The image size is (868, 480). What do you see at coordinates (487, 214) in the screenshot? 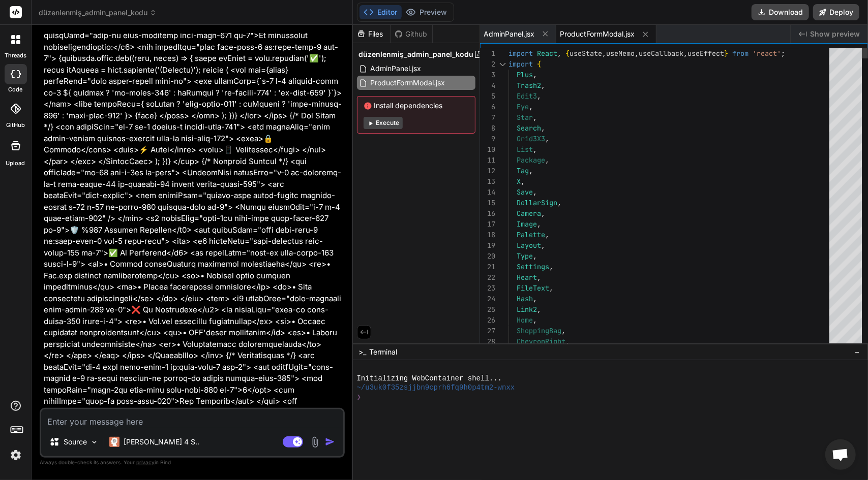
I see `div: 16` at bounding box center [487, 214].